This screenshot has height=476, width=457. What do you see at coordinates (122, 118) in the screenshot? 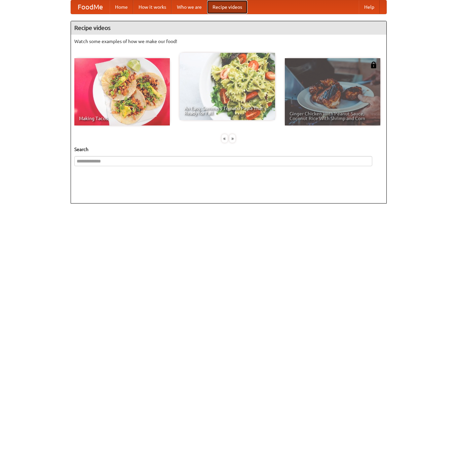
I see `span: Making Tacos` at bounding box center [122, 118].